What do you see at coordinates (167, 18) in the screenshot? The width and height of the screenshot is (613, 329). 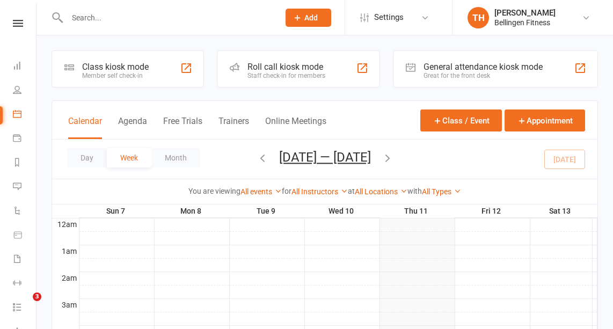 I see `input: Search...` at bounding box center [167, 18].